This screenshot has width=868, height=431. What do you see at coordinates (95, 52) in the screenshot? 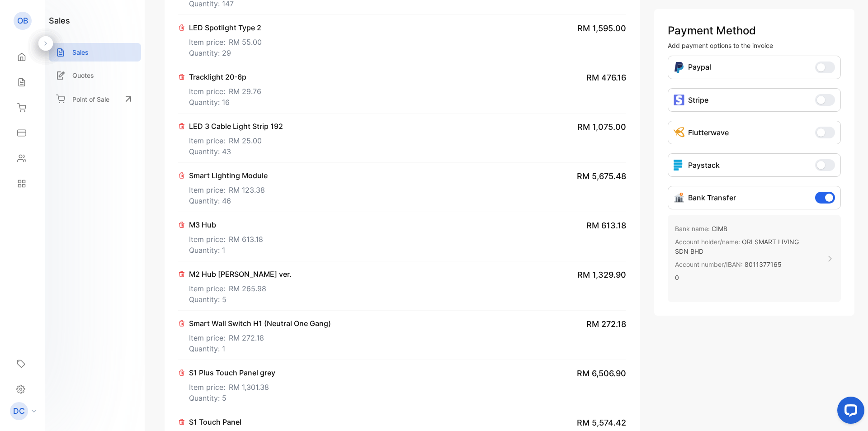
I see `a: Sales` at bounding box center [95, 52].